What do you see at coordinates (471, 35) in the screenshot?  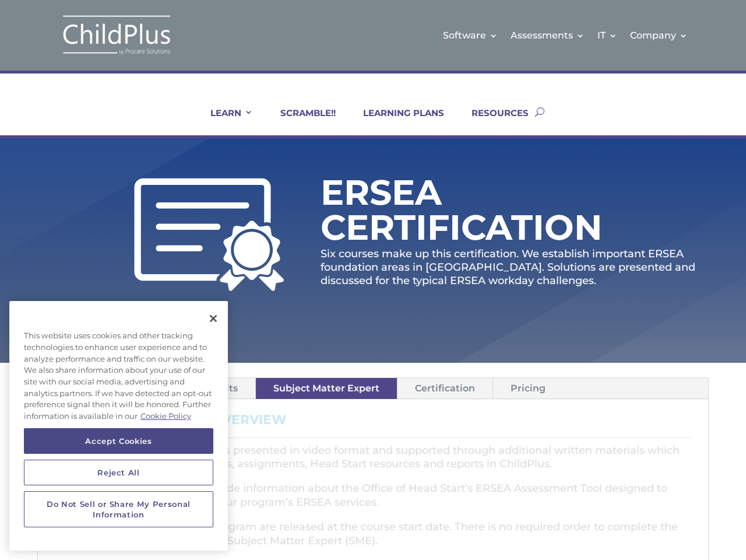 I see `a: Software` at bounding box center [471, 35].